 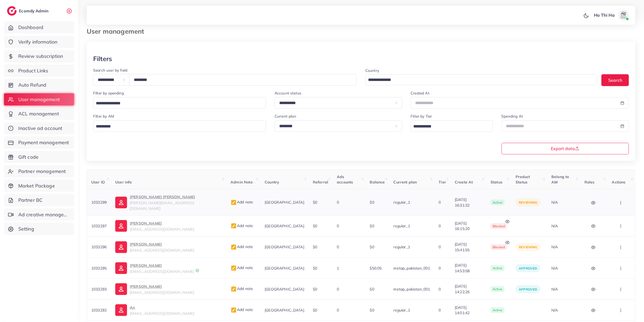 I want to click on span: Product Links, so click(x=33, y=71).